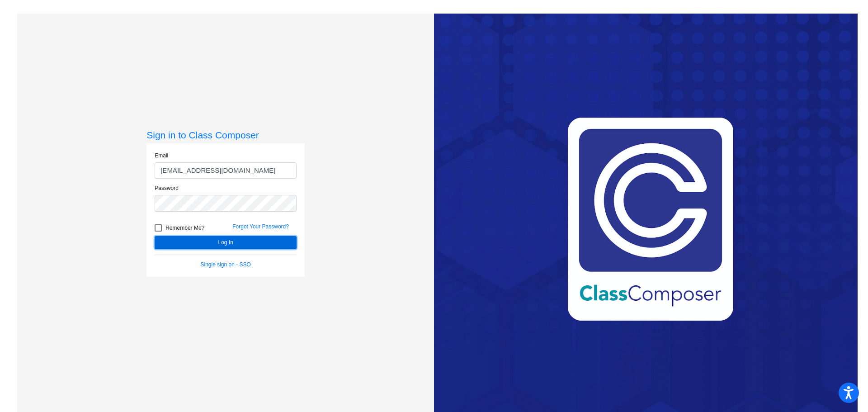  I want to click on a: Forgot Your Password?, so click(261, 227).